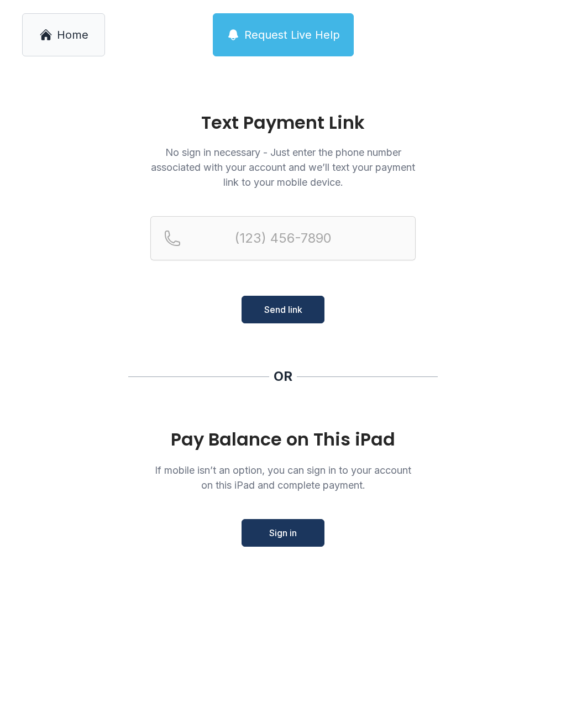 This screenshot has width=566, height=728. I want to click on span: Send link, so click(283, 310).